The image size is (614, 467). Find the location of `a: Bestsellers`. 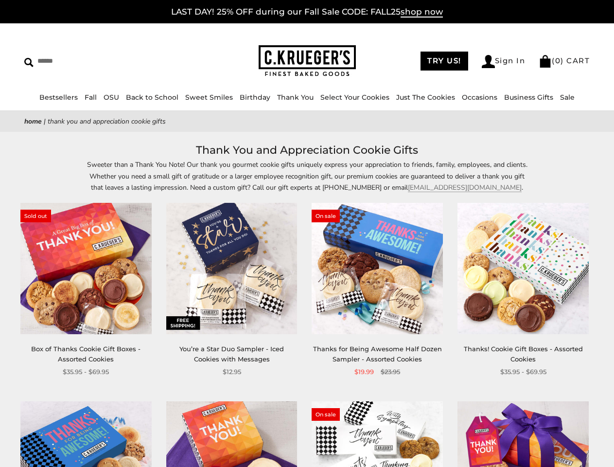

a: Bestsellers is located at coordinates (58, 97).